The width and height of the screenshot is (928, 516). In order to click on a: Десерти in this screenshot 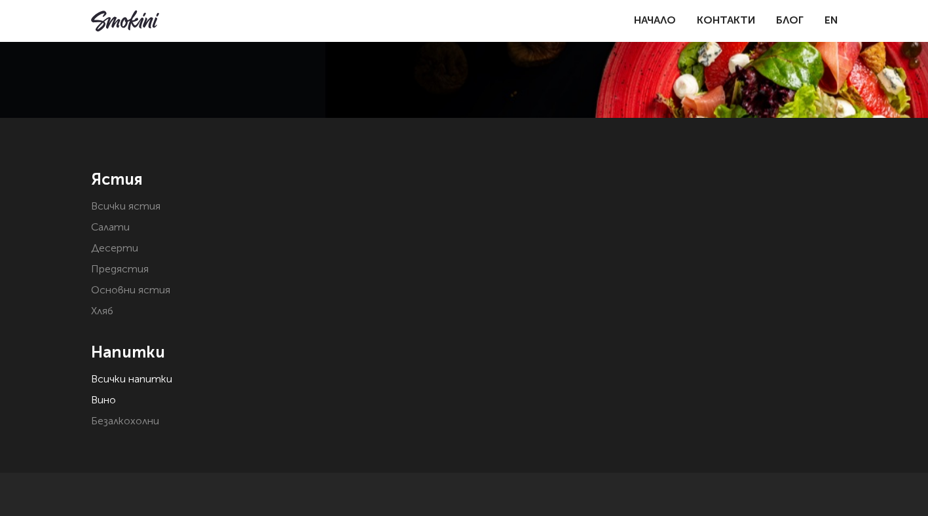, I will do `click(115, 249)`.